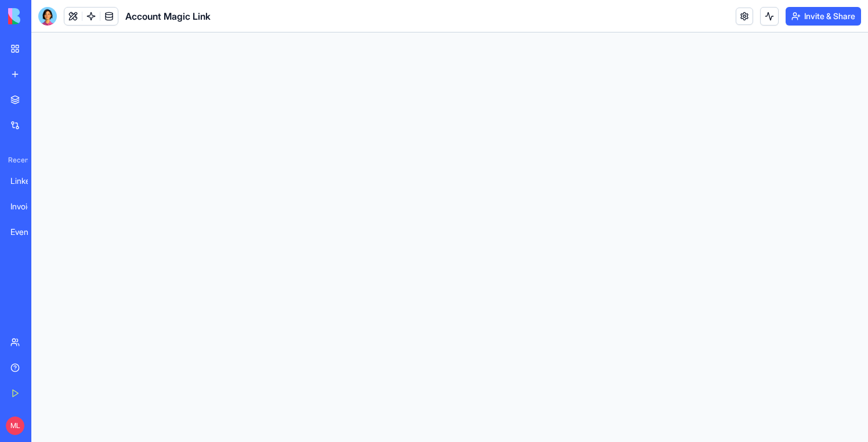  Describe the element at coordinates (27, 232) in the screenshot. I see `div: EventMaster Pro` at that location.